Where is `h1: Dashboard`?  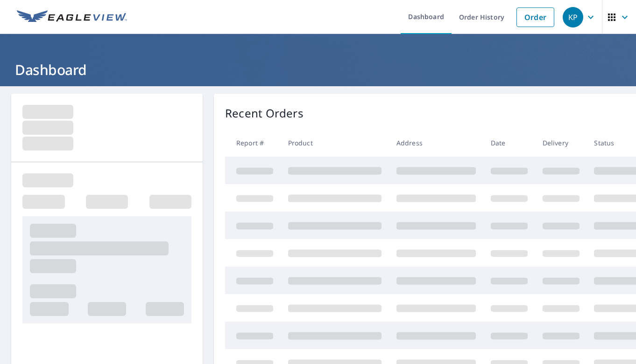 h1: Dashboard is located at coordinates (318, 69).